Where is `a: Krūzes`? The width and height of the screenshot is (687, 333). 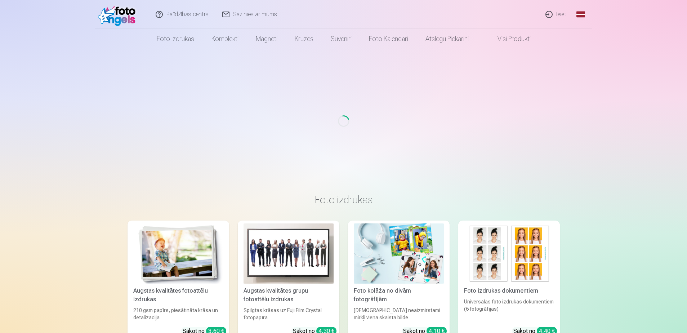 a: Krūzes is located at coordinates (304, 39).